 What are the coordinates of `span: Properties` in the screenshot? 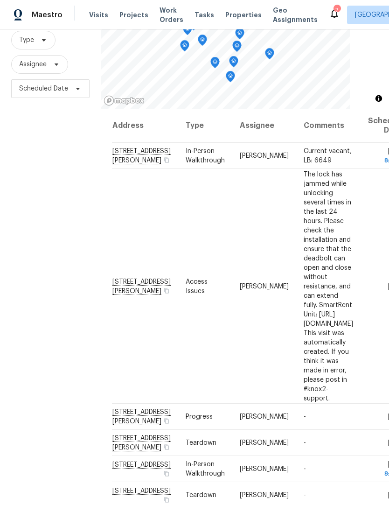 It's located at (244, 15).